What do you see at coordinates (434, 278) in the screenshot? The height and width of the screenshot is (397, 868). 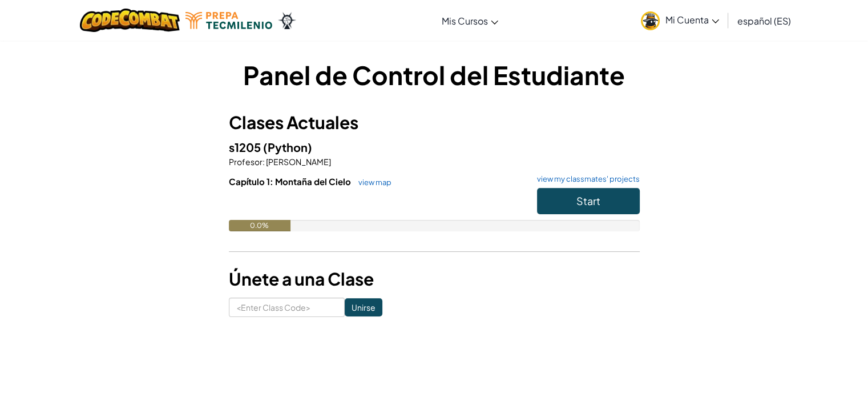 I see `h3: Únete a una Clase` at bounding box center [434, 278].